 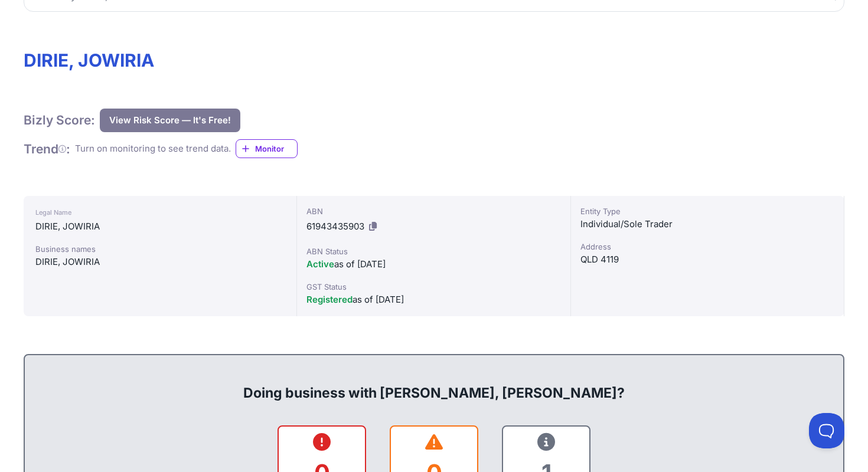 What do you see at coordinates (153, 149) in the screenshot?
I see `div: Turn on monitoring to see trend data.` at bounding box center [153, 149].